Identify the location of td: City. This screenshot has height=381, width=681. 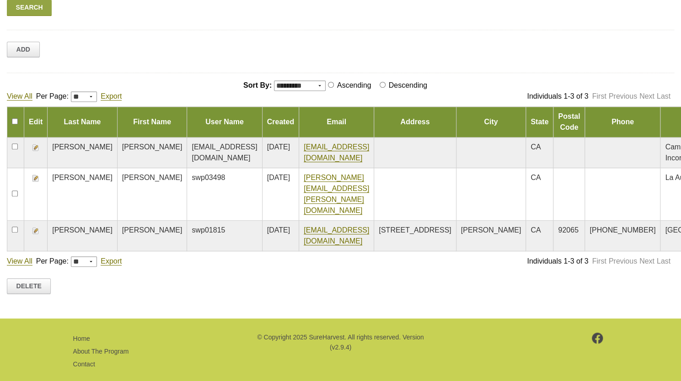
(491, 122).